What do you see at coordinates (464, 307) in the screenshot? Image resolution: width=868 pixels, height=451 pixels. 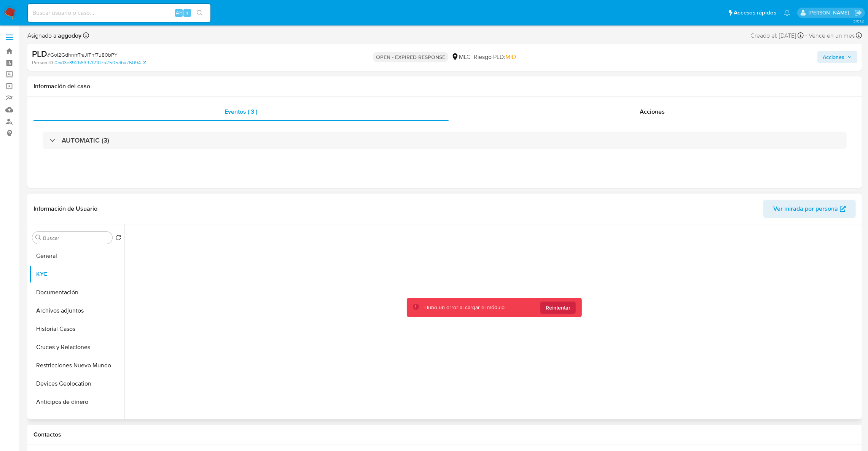 I see `div: Hubo un error al cargar el módulo` at bounding box center [464, 307].